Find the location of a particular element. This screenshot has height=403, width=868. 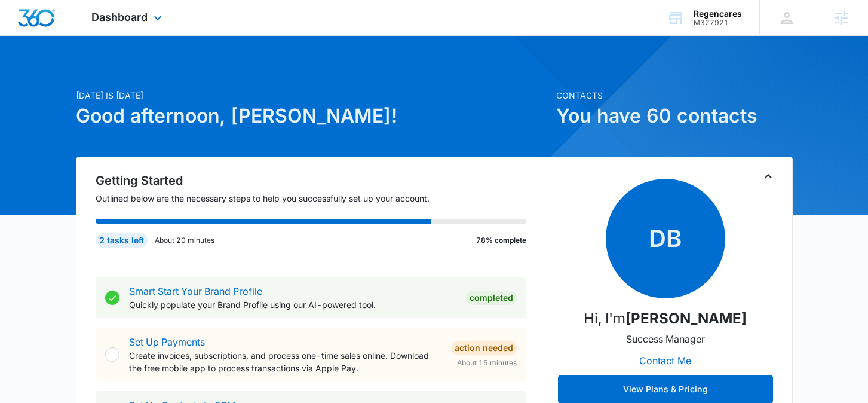

h2: Getting Started is located at coordinates (319, 181).